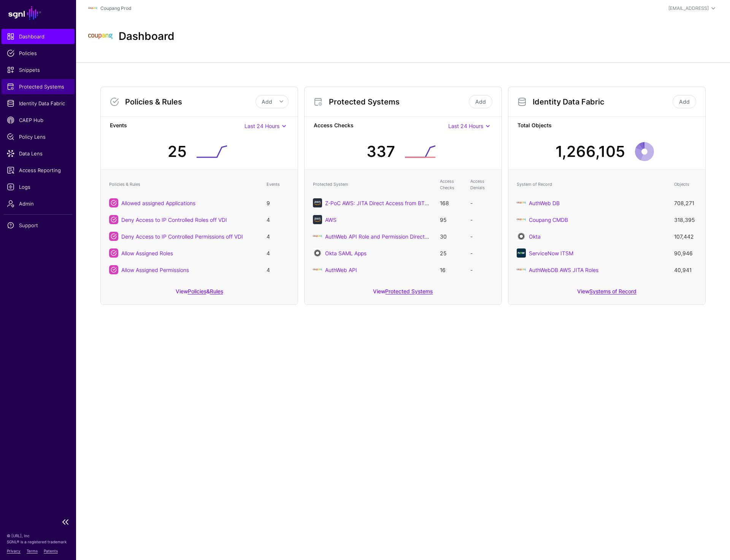  I want to click on td: 708,271, so click(685, 203).